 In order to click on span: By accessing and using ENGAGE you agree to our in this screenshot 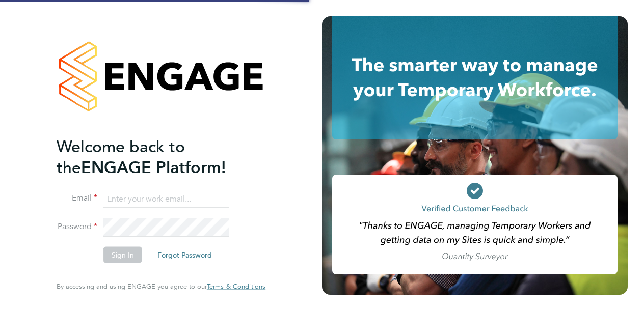, I will do `click(161, 287)`.